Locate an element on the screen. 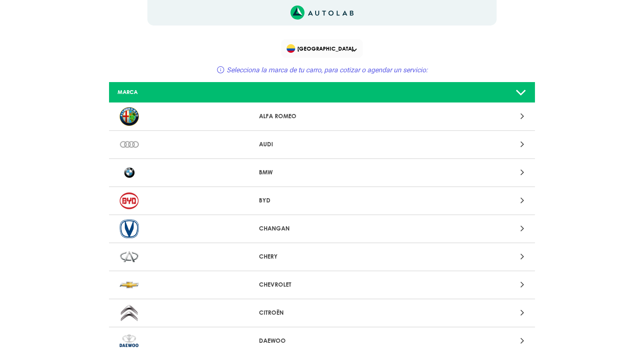 The height and width of the screenshot is (350, 644). p: CHERY is located at coordinates (322, 256).